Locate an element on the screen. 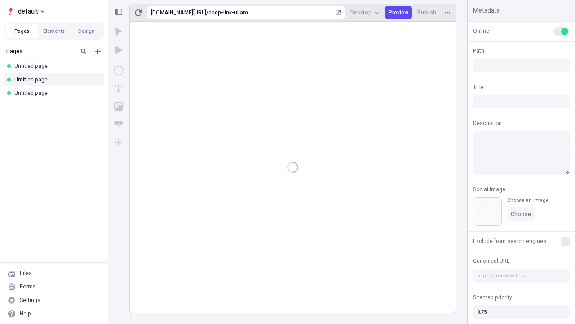  div: Help is located at coordinates (25, 313).